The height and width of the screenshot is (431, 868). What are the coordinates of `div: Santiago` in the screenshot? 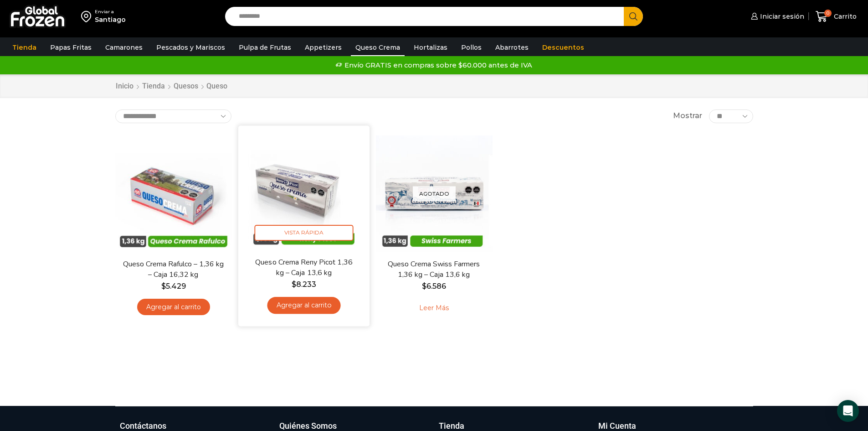 It's located at (110, 20).